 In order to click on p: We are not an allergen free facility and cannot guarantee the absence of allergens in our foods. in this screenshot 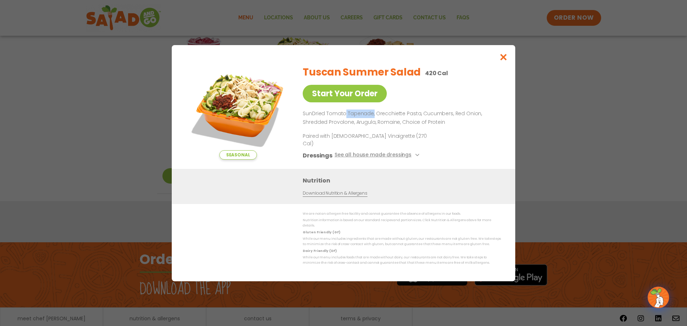, I will do `click(402, 214)`.